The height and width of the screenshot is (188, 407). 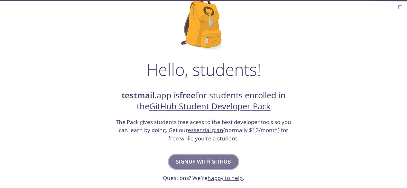 What do you see at coordinates (203, 162) in the screenshot?
I see `span: Signup with GitHub` at bounding box center [203, 162].